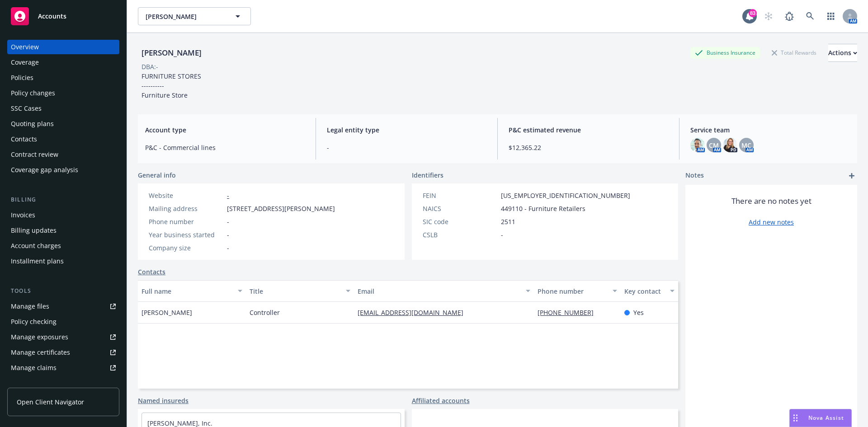 This screenshot has width=868, height=427. I want to click on div: Tools, so click(63, 291).